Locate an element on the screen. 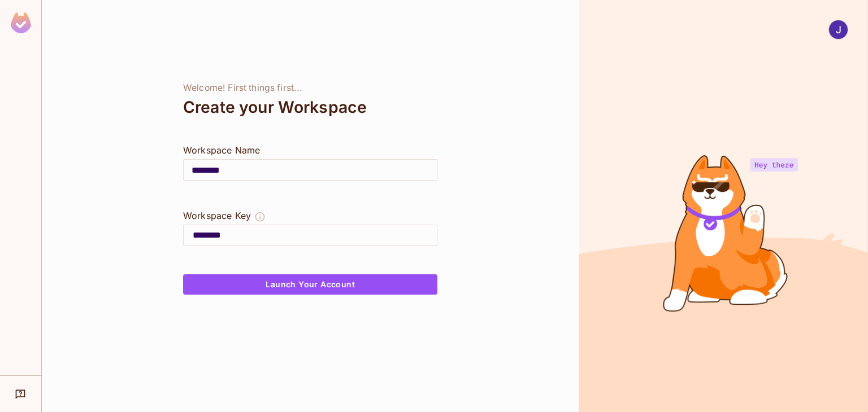  div: Workspace Name is located at coordinates (310, 150).